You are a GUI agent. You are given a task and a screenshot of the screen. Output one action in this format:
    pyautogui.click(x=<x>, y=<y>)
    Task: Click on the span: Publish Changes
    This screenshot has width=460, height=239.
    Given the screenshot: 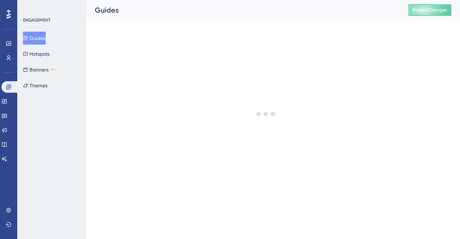 What is the action you would take?
    pyautogui.click(x=430, y=10)
    